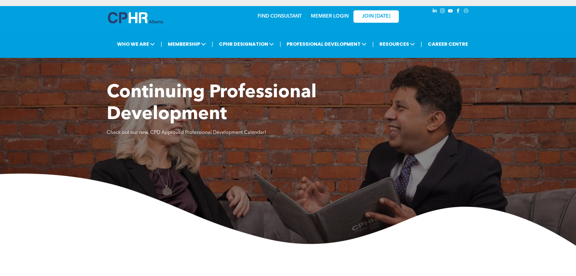 This screenshot has height=276, width=576. Describe the element at coordinates (187, 44) in the screenshot. I see `span: MEMBERSHIP` at that location.